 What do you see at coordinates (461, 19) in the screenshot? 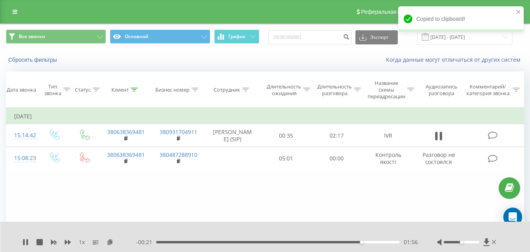
I see `div: Copied to clipboard!` at bounding box center [461, 19].